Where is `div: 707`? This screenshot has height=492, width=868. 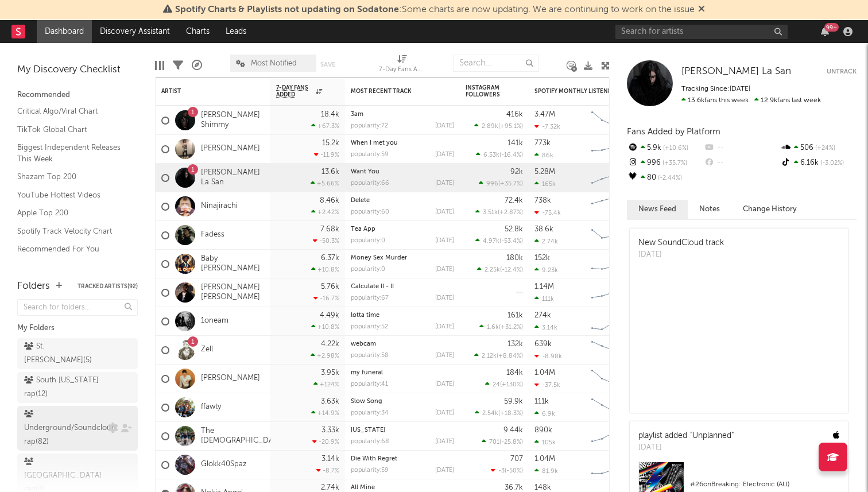
div: 707 is located at coordinates (517, 459).